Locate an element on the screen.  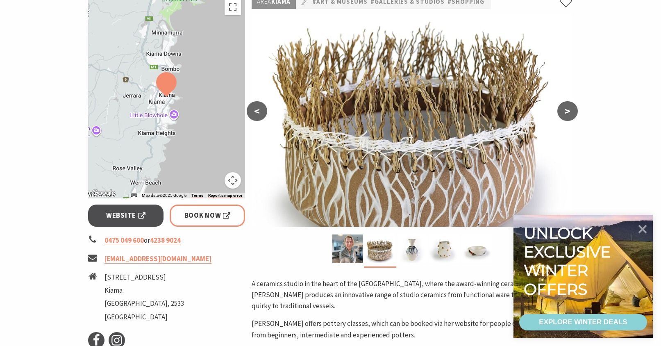
img: Frances Smith - Feather Trinket Bowl is located at coordinates (477, 249).